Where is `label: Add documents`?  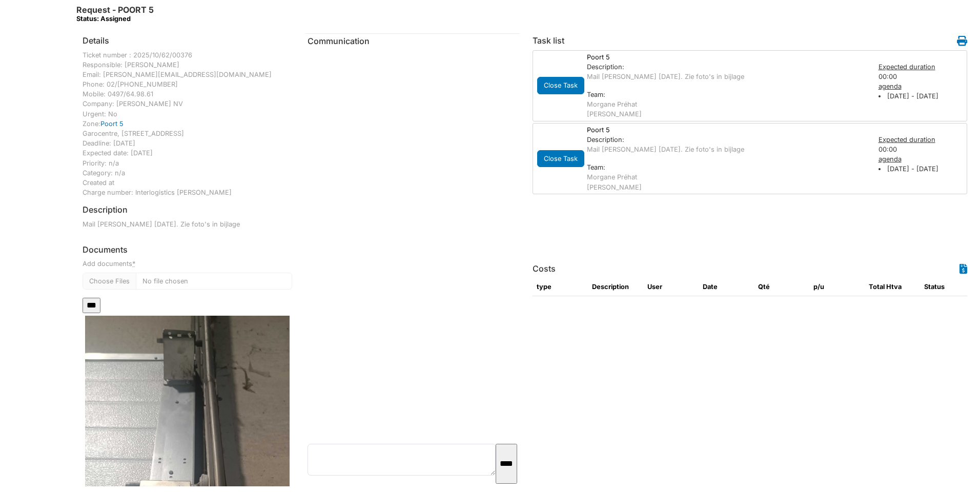 label: Add documents is located at coordinates (109, 264).